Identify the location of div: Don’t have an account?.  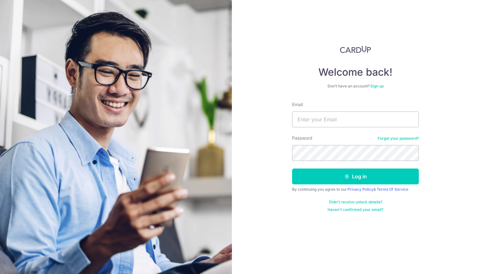
(356, 86).